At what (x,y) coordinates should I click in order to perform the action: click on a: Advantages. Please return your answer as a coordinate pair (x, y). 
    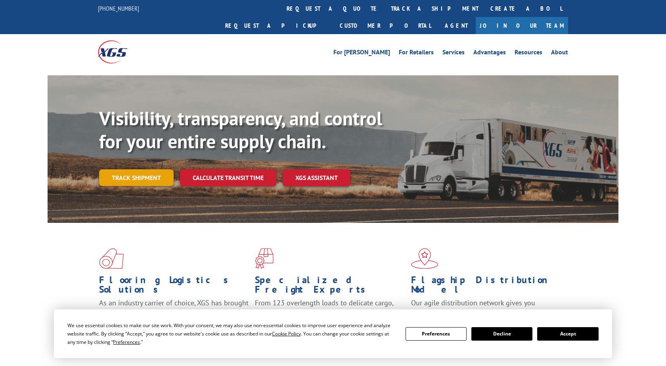
    Looking at the image, I should click on (490, 54).